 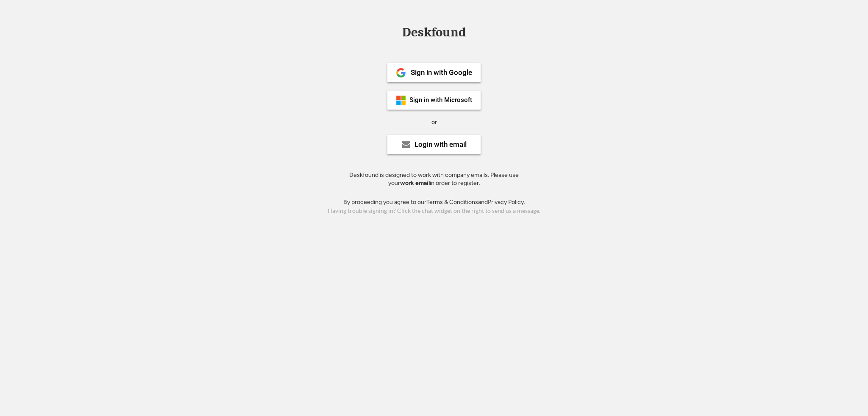 I want to click on div: Deskfound is designed to work with company emails. Please use your in order to register., so click(x=434, y=179).